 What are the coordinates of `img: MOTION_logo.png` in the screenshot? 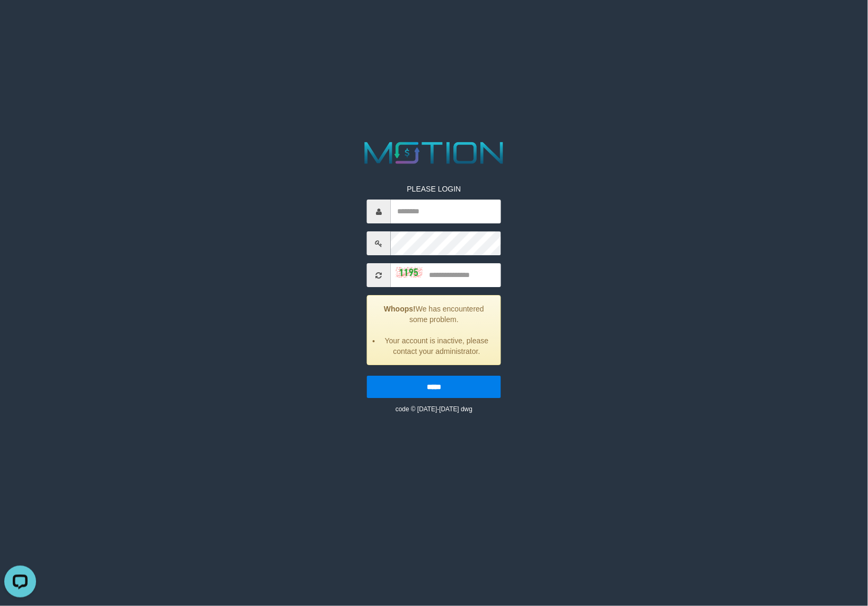 It's located at (434, 153).